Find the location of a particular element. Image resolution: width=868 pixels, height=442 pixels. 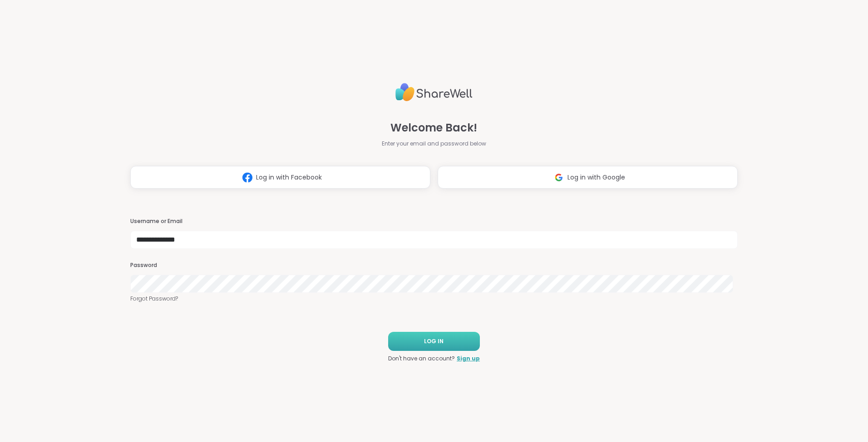

h3: Password is located at coordinates (434, 266).